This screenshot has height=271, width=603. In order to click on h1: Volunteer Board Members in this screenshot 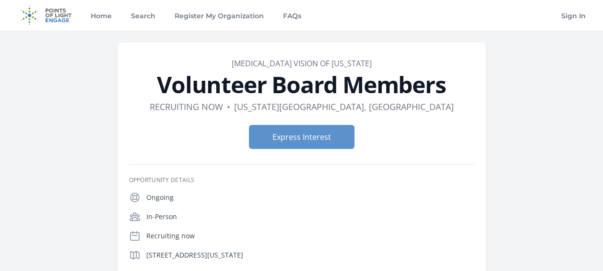, I will do `click(302, 84)`.